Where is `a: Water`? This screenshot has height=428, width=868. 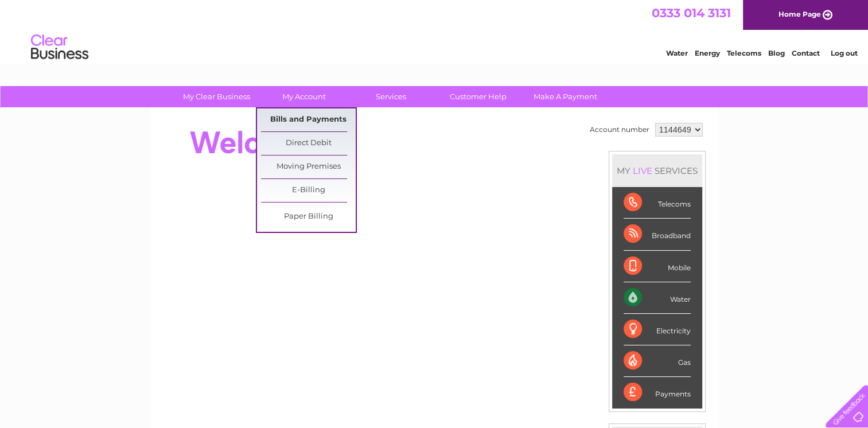
a: Water is located at coordinates (676, 53).